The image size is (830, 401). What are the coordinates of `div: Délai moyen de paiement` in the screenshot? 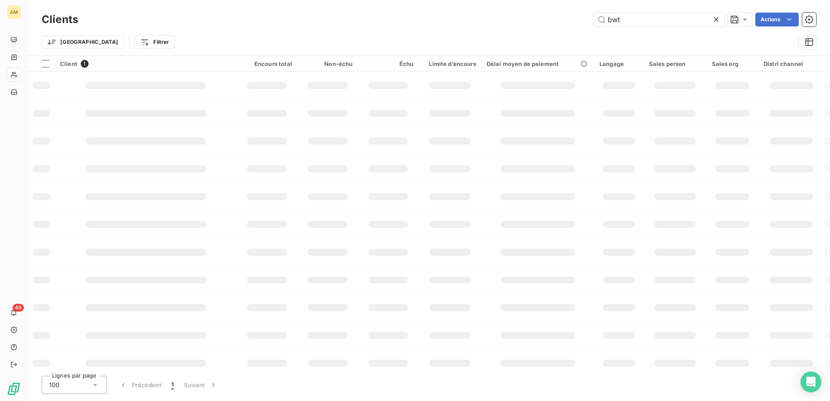 It's located at (538, 64).